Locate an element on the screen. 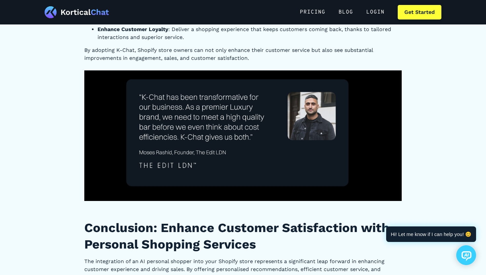 This screenshot has width=486, height=275. strong: Conclusion: Enhance Customer Satisfaction with Personal Shopping Services is located at coordinates (237, 236).